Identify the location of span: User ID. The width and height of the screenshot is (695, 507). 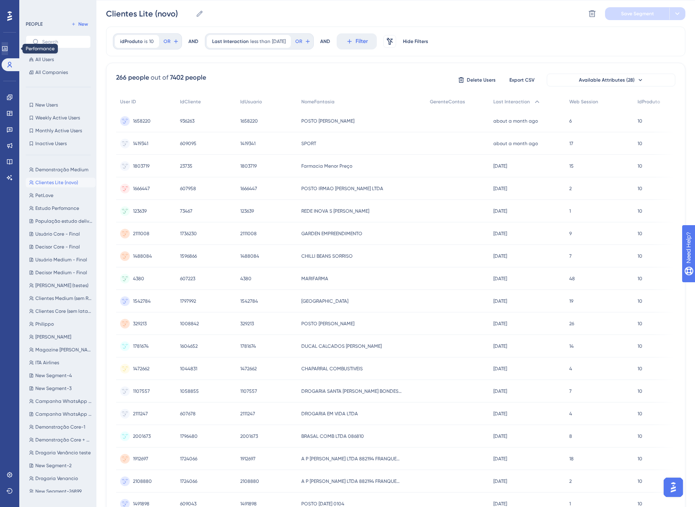
(128, 102).